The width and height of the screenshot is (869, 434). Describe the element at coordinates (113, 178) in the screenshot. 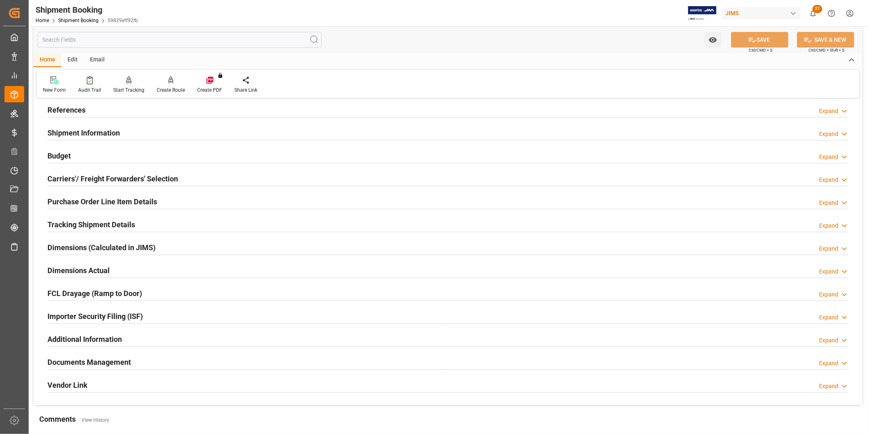

I see `h2: Carriers'/ Freight Forwarders' Selection` at that location.